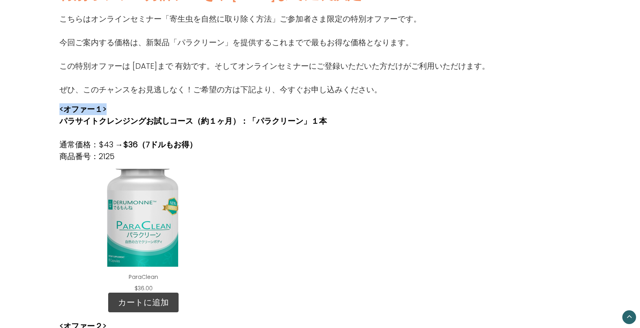 The width and height of the screenshot is (640, 328). Describe the element at coordinates (275, 19) in the screenshot. I see `p: こちらはオンラインセミナー「寄生虫を自然に取り除く方法」ご参加者さま限定の特別オファーです。` at that location.